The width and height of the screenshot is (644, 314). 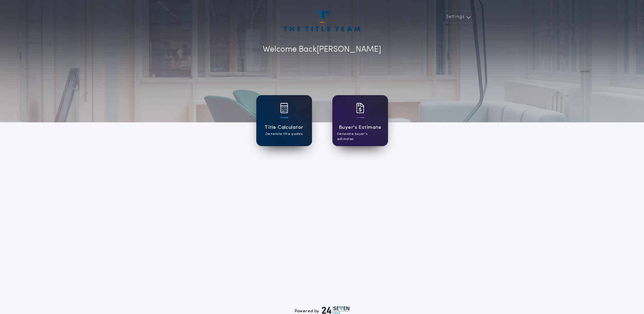 I want to click on p: Generate title quotes, so click(x=284, y=134).